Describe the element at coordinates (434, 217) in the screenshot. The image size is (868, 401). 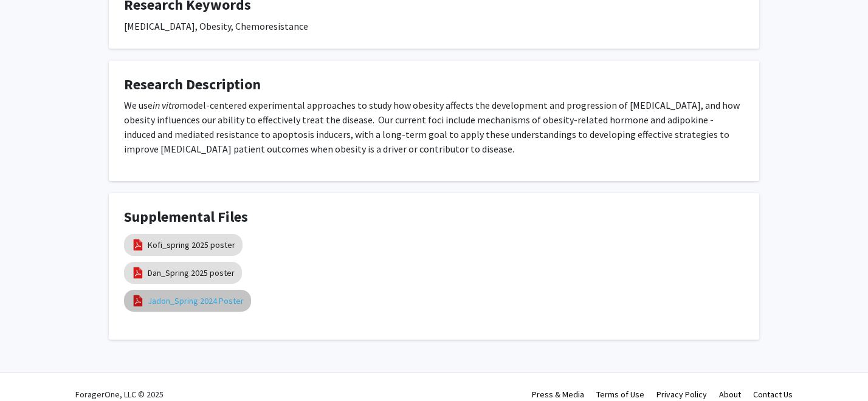
I see `h4: Supplemental Files` at that location.